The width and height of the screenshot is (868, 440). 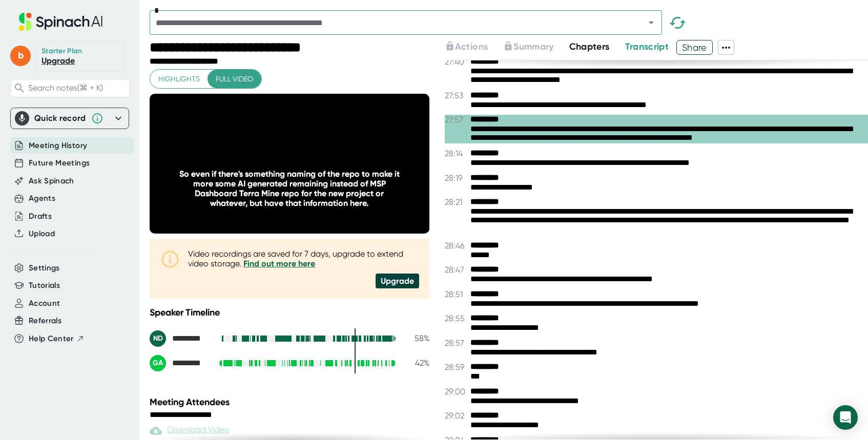 What do you see at coordinates (589, 47) in the screenshot?
I see `span: Chapters` at bounding box center [589, 47].